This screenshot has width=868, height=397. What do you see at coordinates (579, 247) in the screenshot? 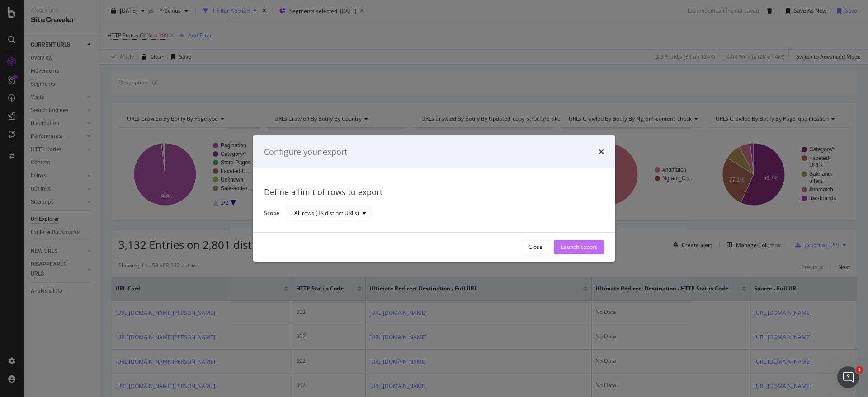
I see `div: Launch Export` at bounding box center [579, 247].